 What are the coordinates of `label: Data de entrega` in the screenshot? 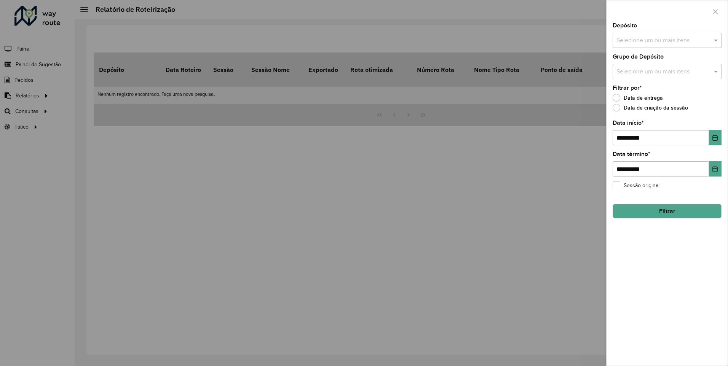 It's located at (638, 98).